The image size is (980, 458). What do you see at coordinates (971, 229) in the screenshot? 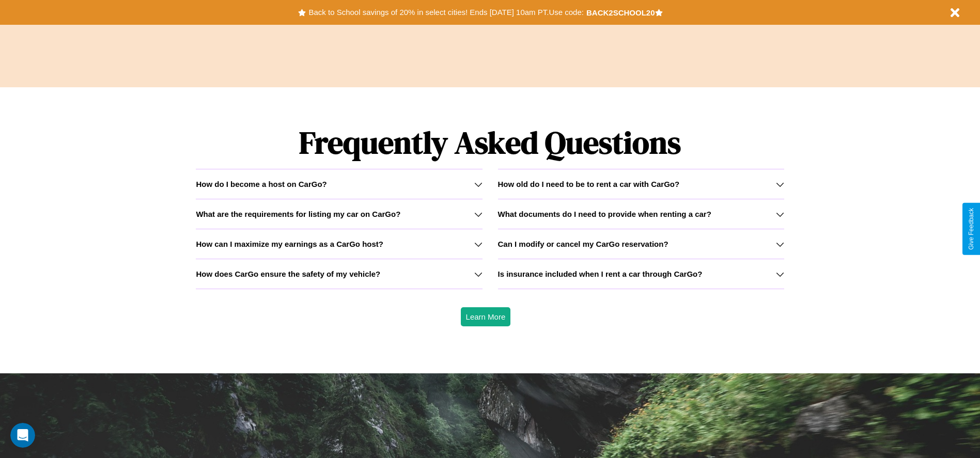
I see `div: Give Feedback` at bounding box center [971, 229].